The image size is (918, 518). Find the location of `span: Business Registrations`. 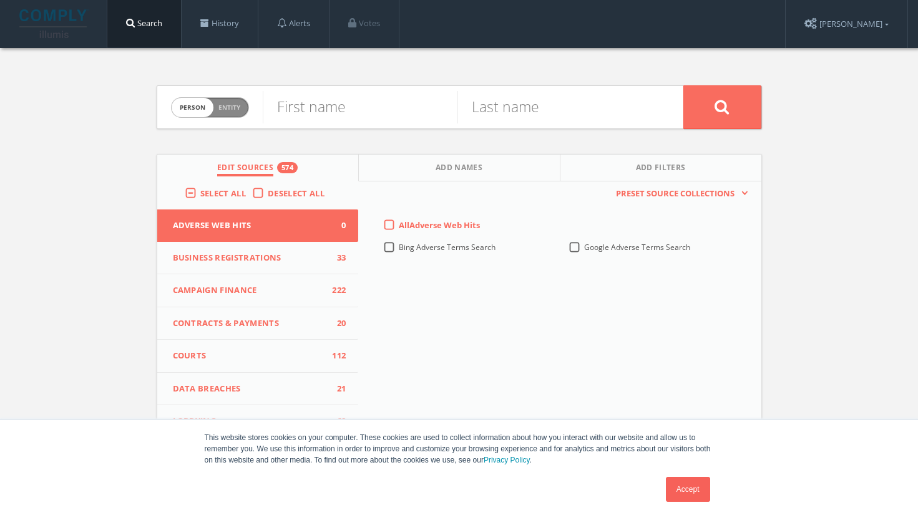

span: Business Registrations is located at coordinates (250, 258).